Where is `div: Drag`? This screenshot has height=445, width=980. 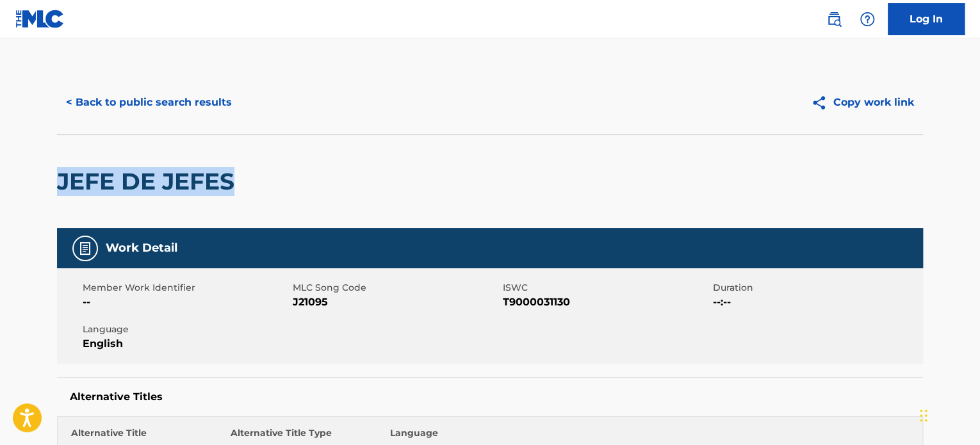 div: Drag is located at coordinates (923, 416).